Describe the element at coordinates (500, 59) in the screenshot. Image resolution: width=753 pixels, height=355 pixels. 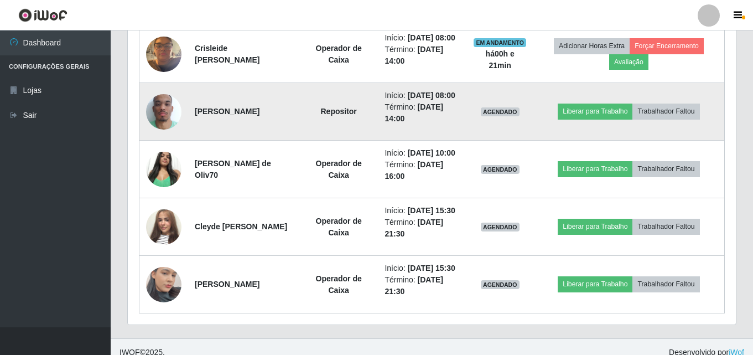
I see `strong: há 00 h e 21 min` at that location.